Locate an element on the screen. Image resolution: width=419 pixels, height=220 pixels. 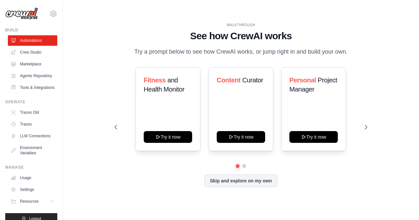
a: Environment Variables is located at coordinates (32, 150).